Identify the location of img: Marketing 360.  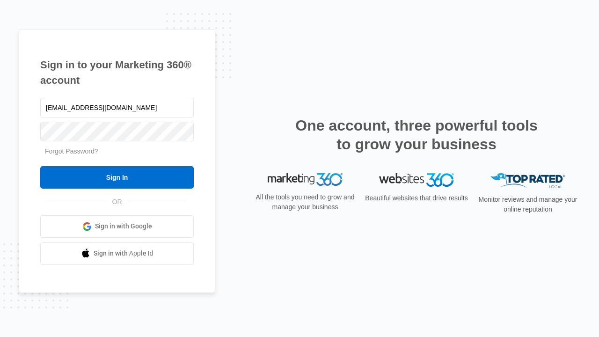
(305, 180).